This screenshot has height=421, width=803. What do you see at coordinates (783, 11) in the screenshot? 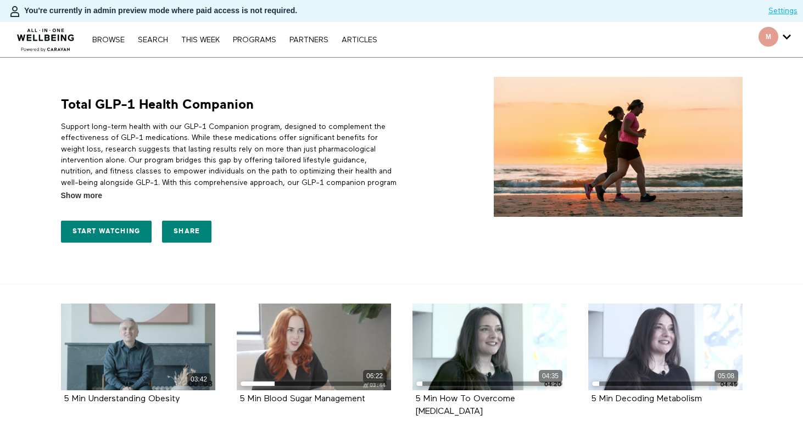
I see `a: Settings` at bounding box center [783, 11].